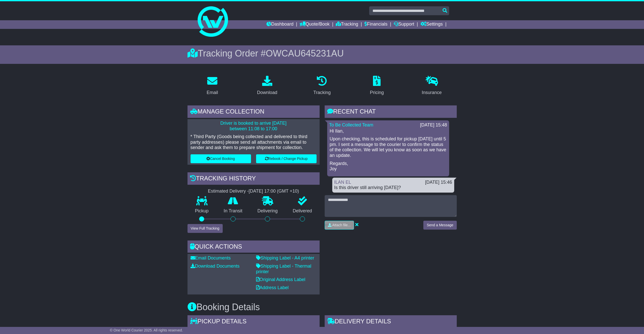 The height and width of the screenshot is (334, 644). What do you see at coordinates (391, 113) in the screenshot?
I see `div: RECENT CHAT` at bounding box center [391, 113].